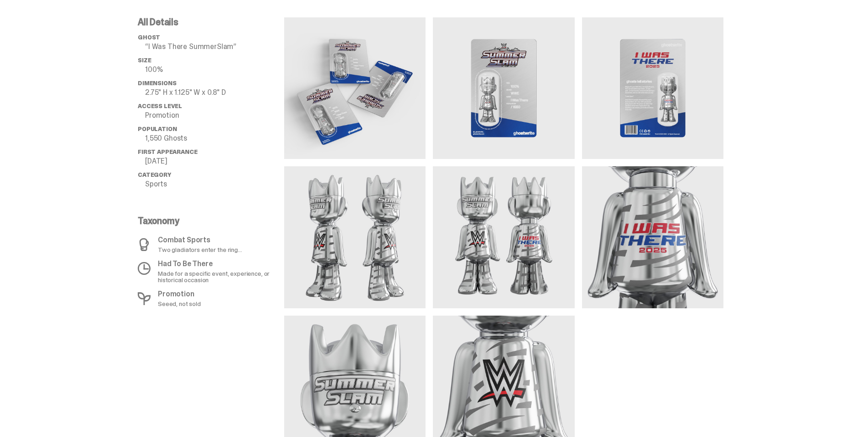 This screenshot has width=868, height=437. I want to click on span: Dimensions, so click(157, 83).